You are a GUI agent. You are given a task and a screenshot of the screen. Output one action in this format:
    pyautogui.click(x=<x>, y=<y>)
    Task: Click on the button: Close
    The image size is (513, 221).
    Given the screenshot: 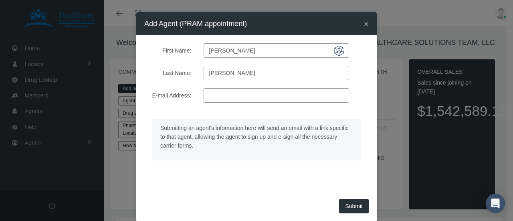 What is the action you would take?
    pyautogui.click(x=366, y=24)
    